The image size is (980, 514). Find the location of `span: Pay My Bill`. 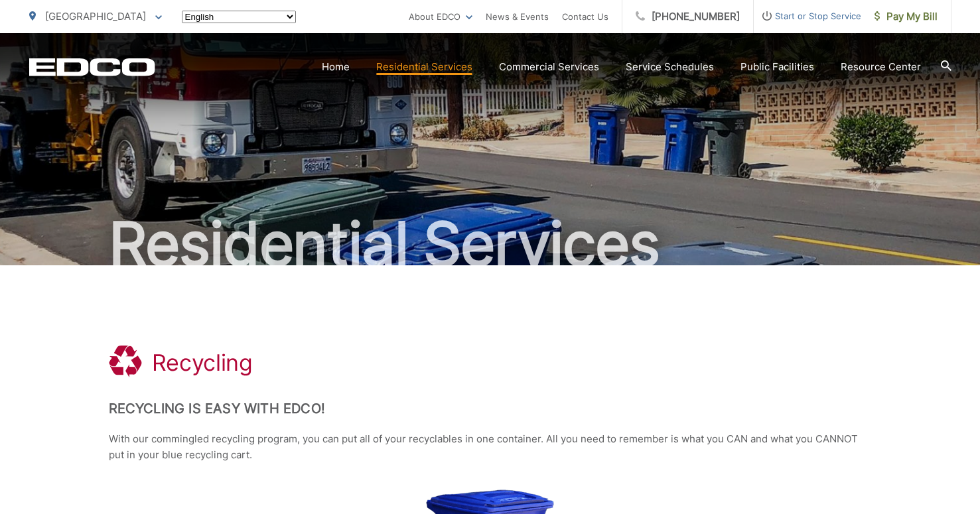

span: Pay My Bill is located at coordinates (906, 17).